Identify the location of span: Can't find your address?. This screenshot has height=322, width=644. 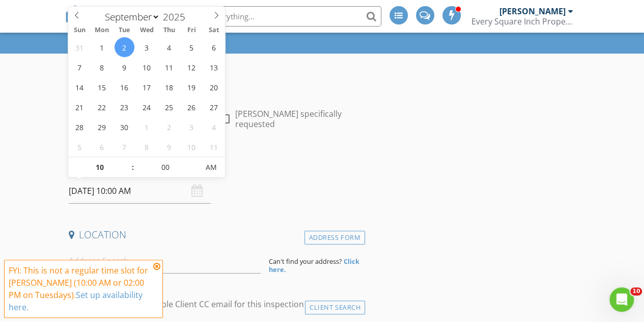
(306, 261).